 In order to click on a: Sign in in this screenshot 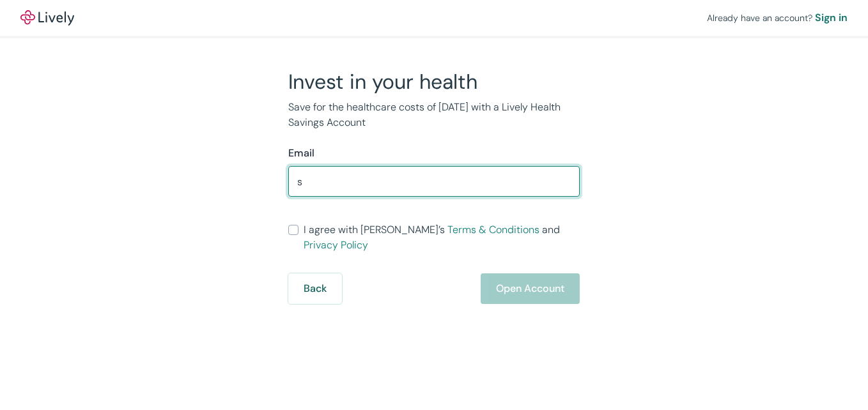, I will do `click(831, 18)`.